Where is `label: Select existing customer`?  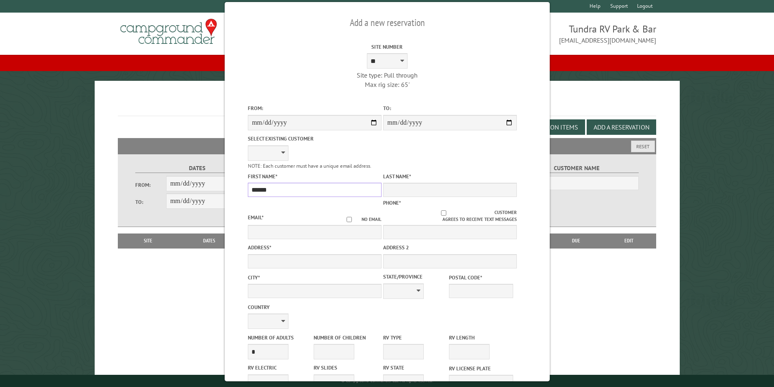 label: Select existing customer is located at coordinates (315, 139).